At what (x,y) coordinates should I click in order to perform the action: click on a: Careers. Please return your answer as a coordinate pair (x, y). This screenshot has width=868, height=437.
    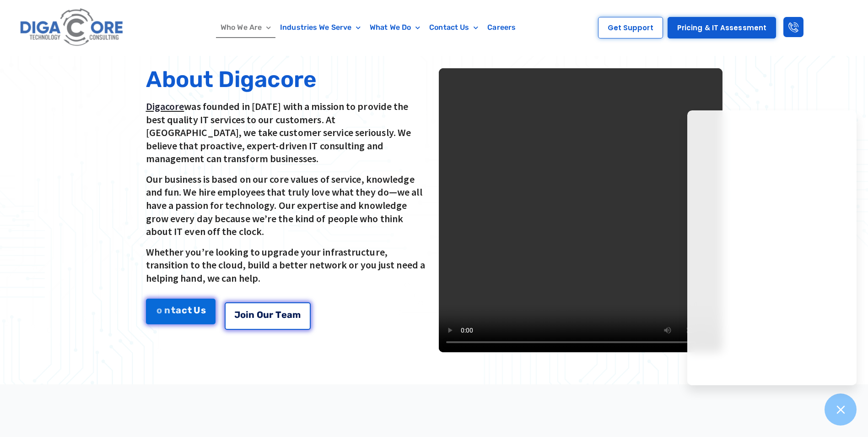
    Looking at the image, I should click on (501, 27).